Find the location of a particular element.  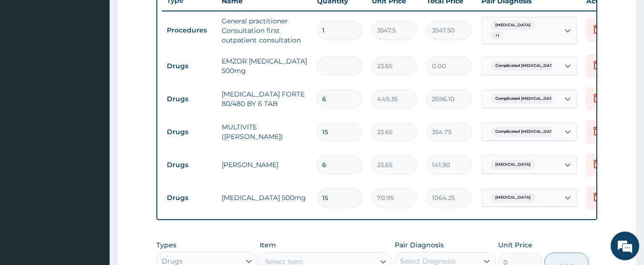

label: Item is located at coordinates (268, 244).